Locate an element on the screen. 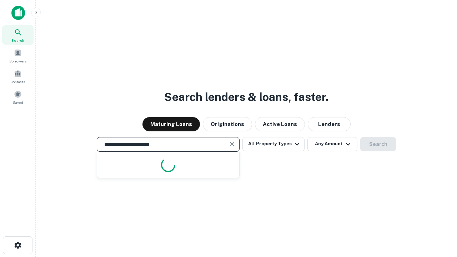  div: Chat Widget is located at coordinates (439, 217).